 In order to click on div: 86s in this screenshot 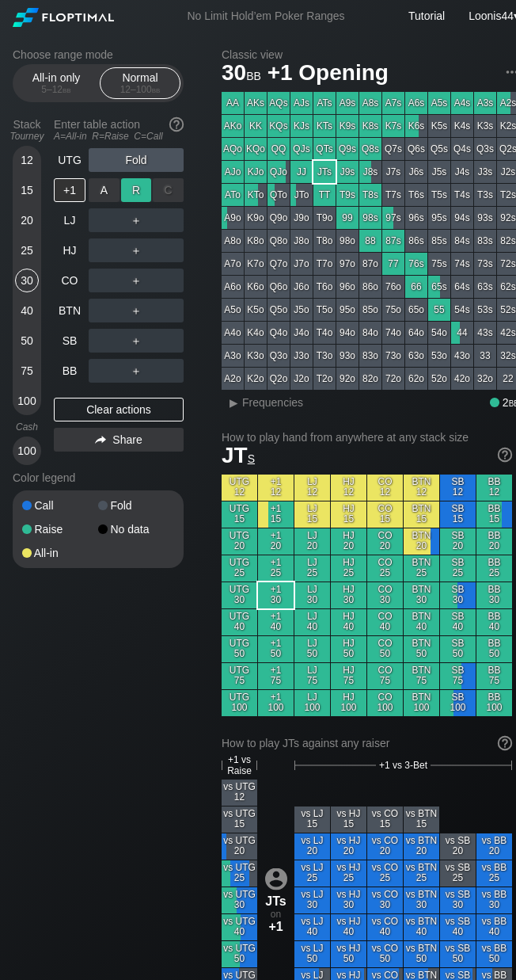, I will do `click(417, 241)`.